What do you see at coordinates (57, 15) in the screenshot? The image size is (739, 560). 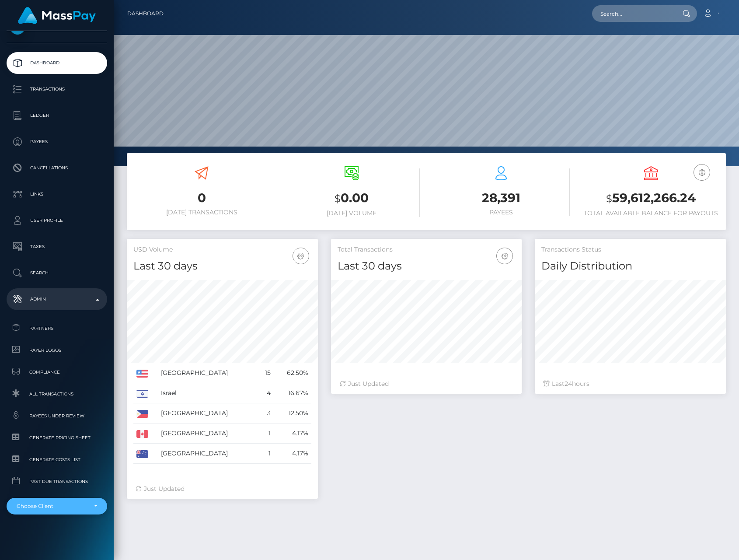 I see `img: MassPay Logo` at bounding box center [57, 15].